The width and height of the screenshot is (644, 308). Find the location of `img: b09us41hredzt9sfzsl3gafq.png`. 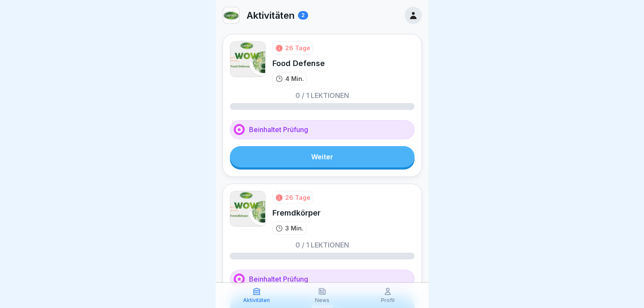

img: b09us41hredzt9sfzsl3gafq.png is located at coordinates (248, 59).